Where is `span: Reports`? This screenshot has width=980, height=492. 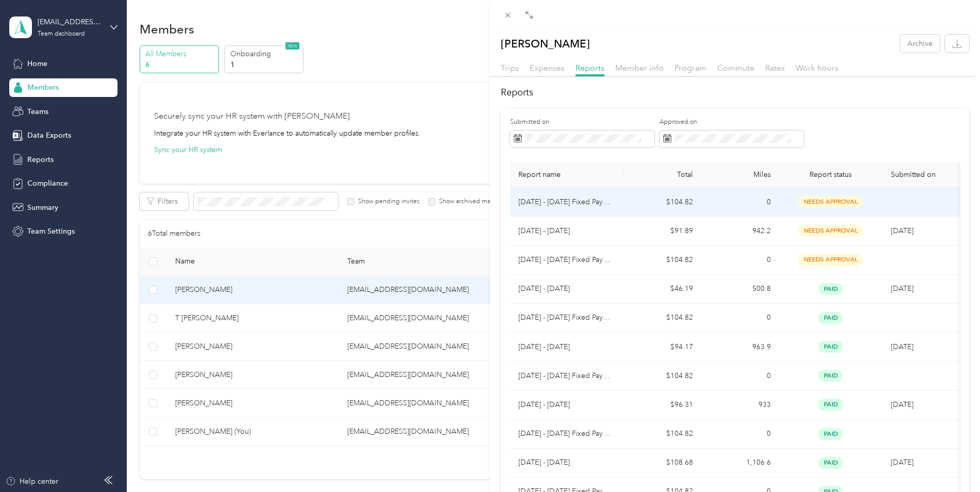 span: Reports is located at coordinates (590, 68).